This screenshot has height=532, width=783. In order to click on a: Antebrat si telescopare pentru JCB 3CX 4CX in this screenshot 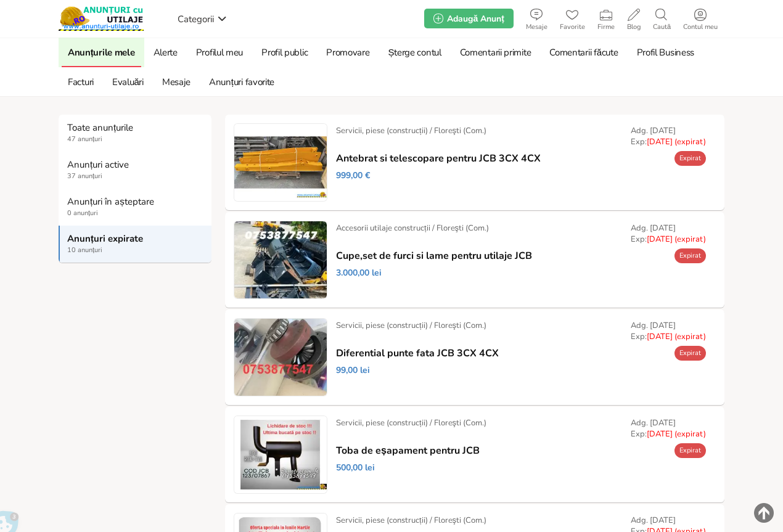, I will do `click(438, 159)`.